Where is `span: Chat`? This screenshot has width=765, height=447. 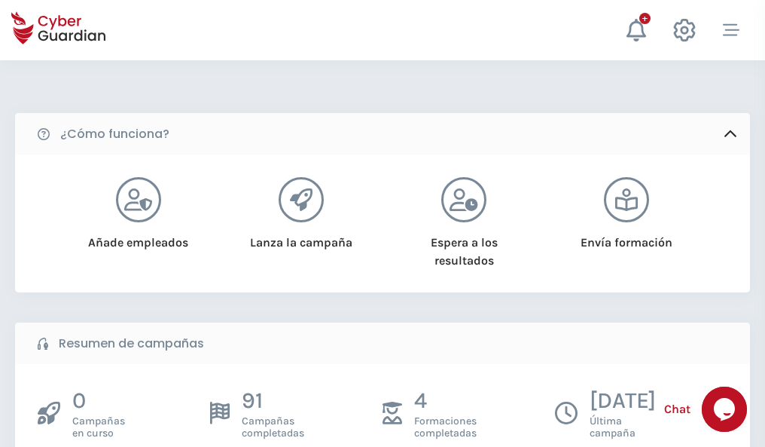
span: Chat is located at coordinates (677, 409).